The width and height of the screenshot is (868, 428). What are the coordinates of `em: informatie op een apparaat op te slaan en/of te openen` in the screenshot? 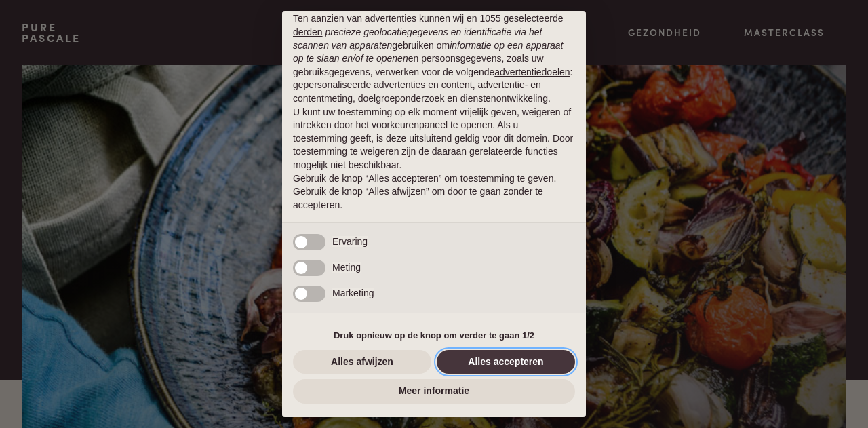 It's located at (428, 52).